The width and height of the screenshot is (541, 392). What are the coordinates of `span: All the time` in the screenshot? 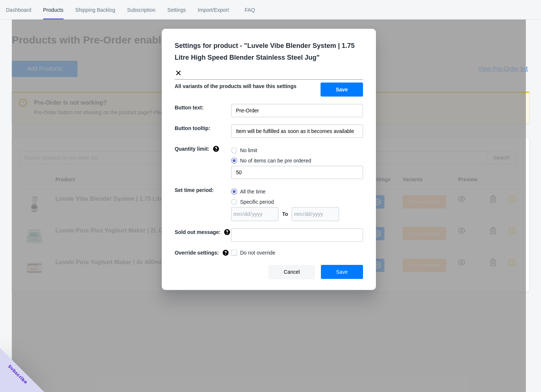 It's located at (253, 192).